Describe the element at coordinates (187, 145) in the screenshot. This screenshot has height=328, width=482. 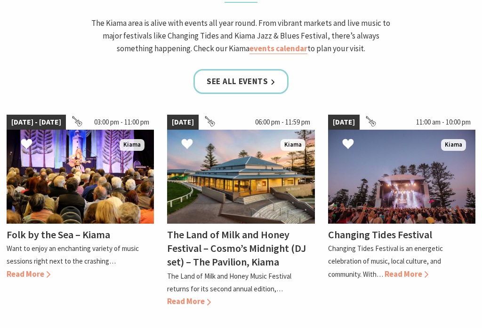
I see `button: Click to Favourite The Land of Milk and Honey Festival – Cosmo’s Midnight (DJ set) – The Pavilion...` at that location.